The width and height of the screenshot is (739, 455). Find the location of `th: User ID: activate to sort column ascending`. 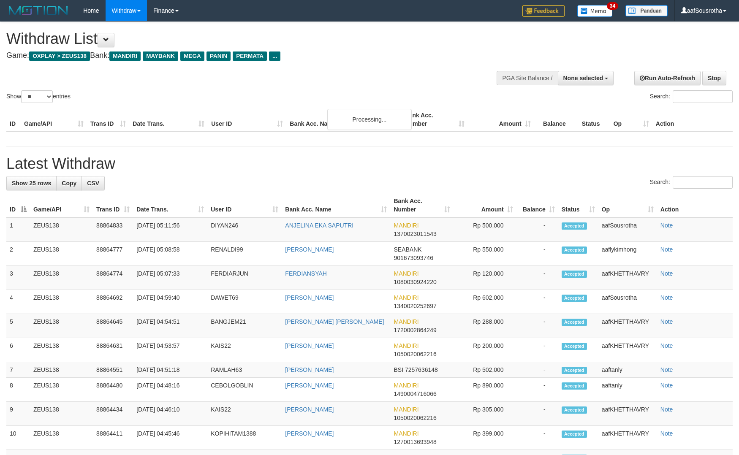

th: User ID: activate to sort column ascending is located at coordinates (244, 205).